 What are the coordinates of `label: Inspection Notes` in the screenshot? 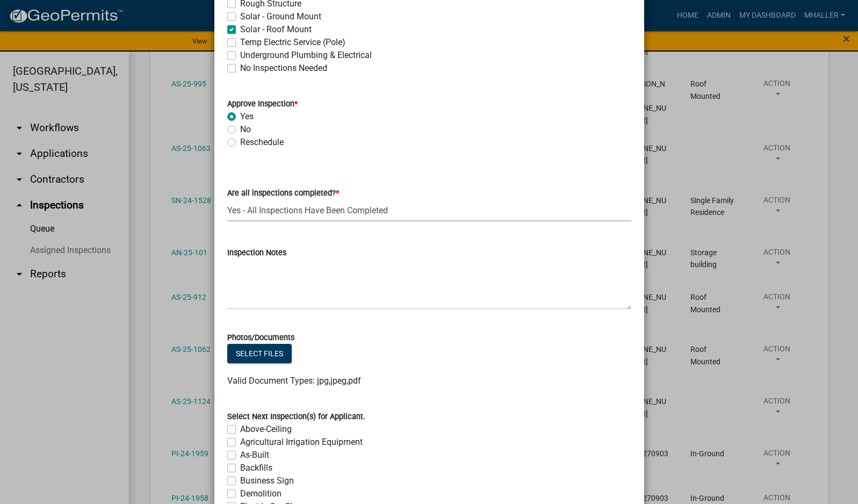 It's located at (257, 253).